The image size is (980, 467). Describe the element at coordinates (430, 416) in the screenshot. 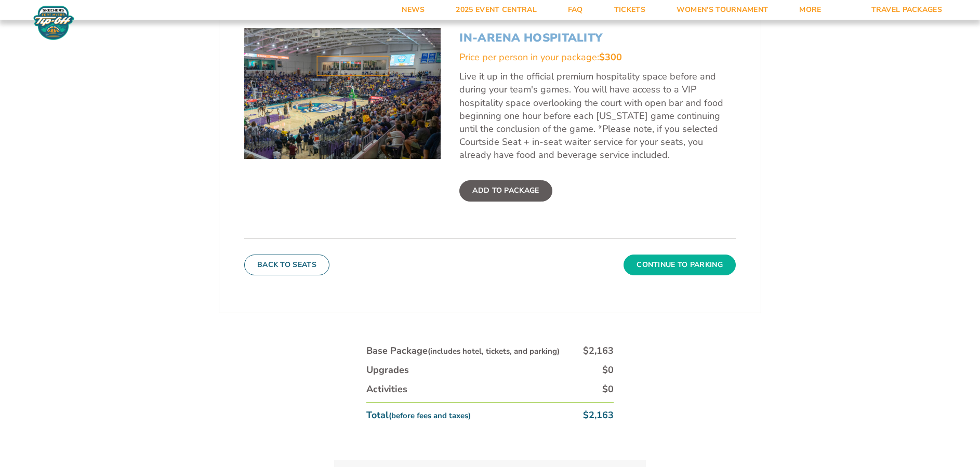

I see `small: (before fees and taxes)` at that location.